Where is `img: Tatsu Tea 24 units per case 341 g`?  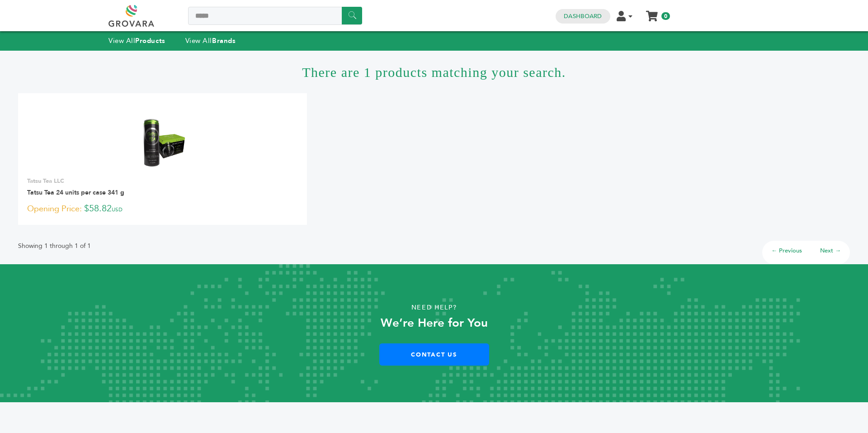 img: Tatsu Tea 24 units per case 341 g is located at coordinates (163, 138).